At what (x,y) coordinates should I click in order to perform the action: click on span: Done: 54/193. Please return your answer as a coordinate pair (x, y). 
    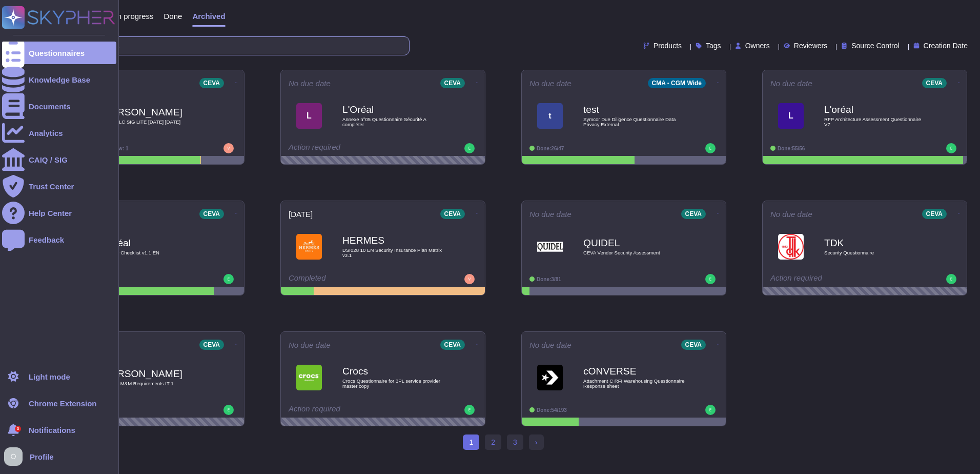
    Looking at the image, I should click on (552, 410).